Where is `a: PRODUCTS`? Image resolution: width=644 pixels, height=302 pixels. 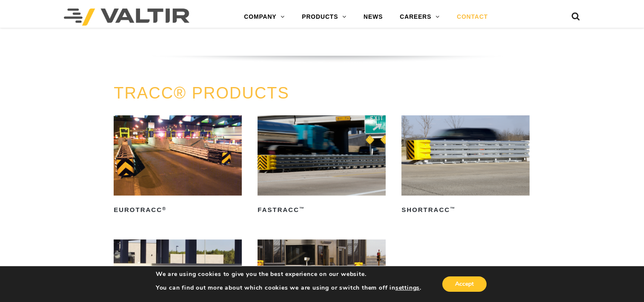 a: PRODUCTS is located at coordinates (324, 17).